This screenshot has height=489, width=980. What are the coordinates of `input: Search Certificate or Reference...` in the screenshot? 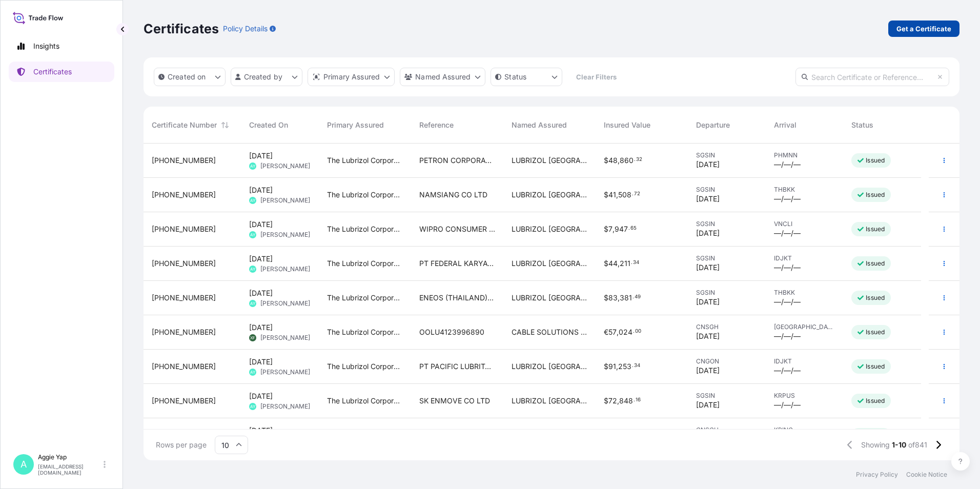 It's located at (873, 77).